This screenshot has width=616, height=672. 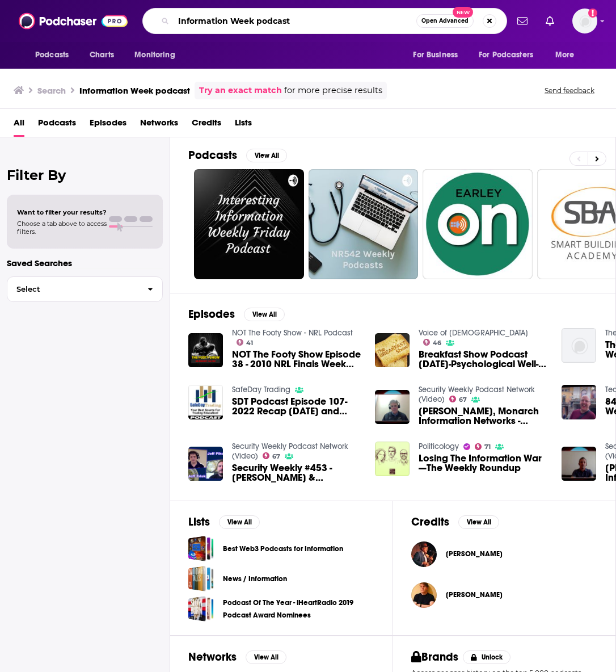 What do you see at coordinates (212, 656) in the screenshot?
I see `h2: Networks` at bounding box center [212, 656].